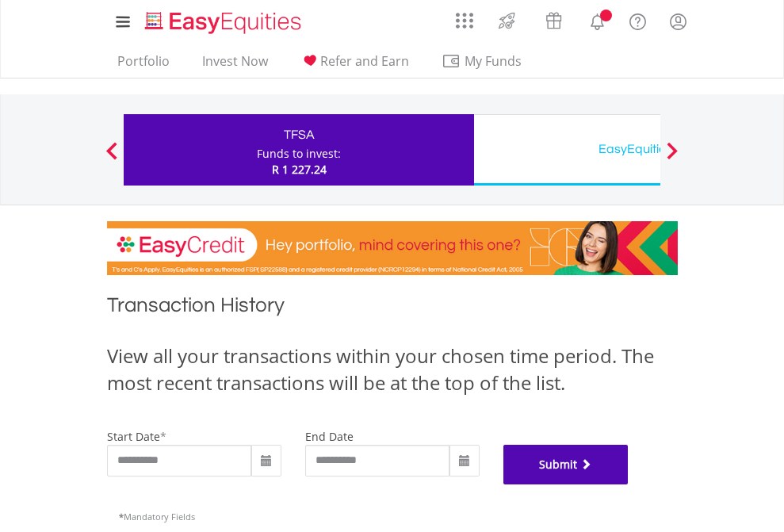  What do you see at coordinates (392, 308) in the screenshot?
I see `h1: Transaction History` at bounding box center [392, 308].